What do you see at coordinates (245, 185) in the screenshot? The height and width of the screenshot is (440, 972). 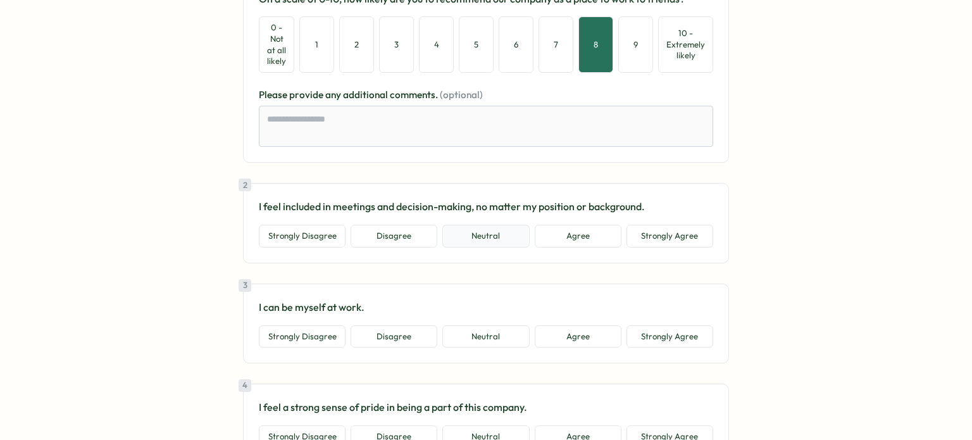 I see `div: 2` at bounding box center [245, 185].